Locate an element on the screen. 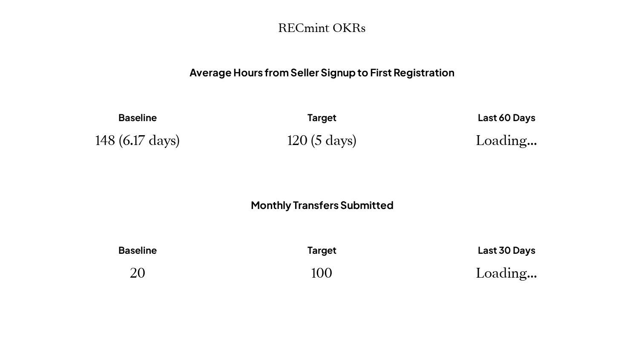  h3: Average Hours from Seller Signup to First Registration is located at coordinates (322, 72).